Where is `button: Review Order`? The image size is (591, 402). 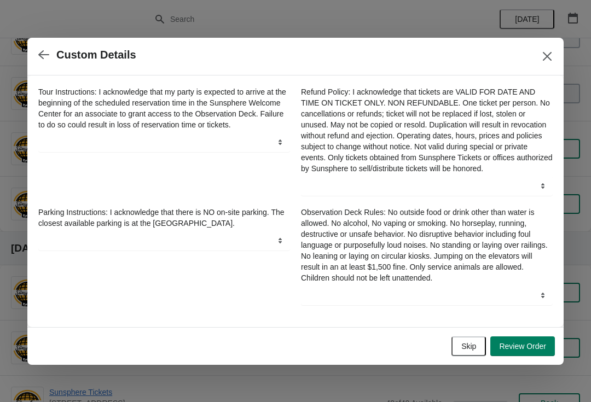 button: Review Order is located at coordinates (523, 346).